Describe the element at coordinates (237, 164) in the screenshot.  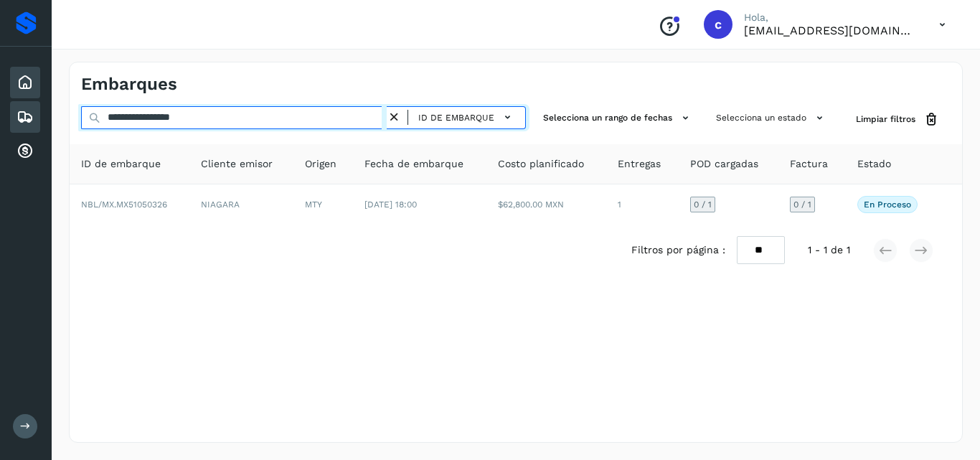
I see `span: Cliente emisor` at that location.